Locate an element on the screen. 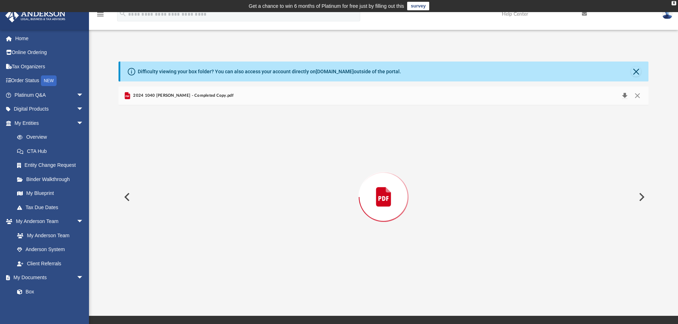  i: search is located at coordinates (123, 14).